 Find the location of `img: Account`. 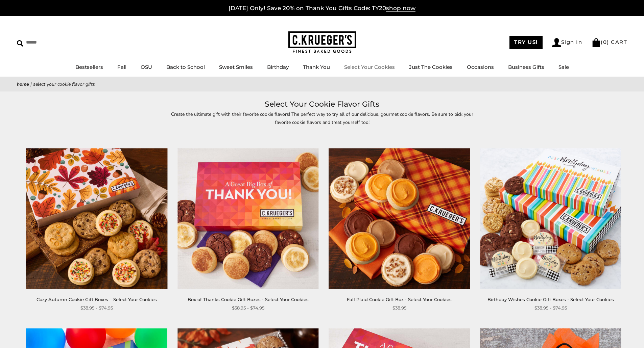

img: Account is located at coordinates (556, 42).